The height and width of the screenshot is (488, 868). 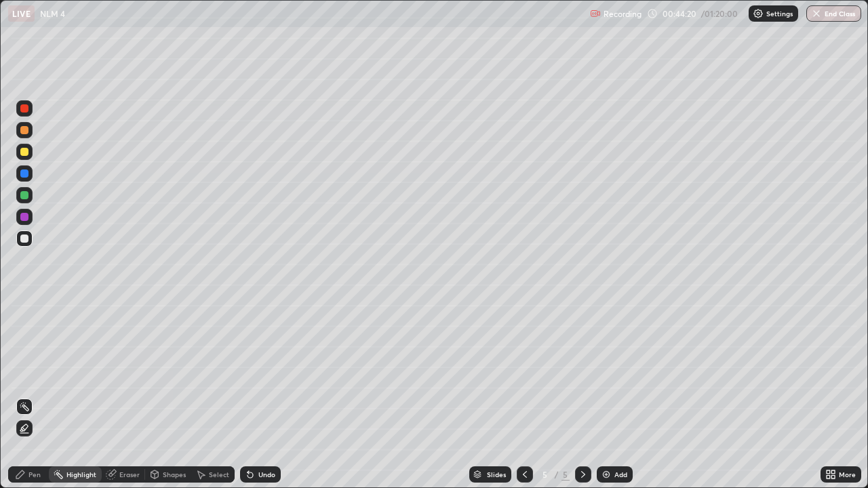 I want to click on div: Add, so click(x=620, y=474).